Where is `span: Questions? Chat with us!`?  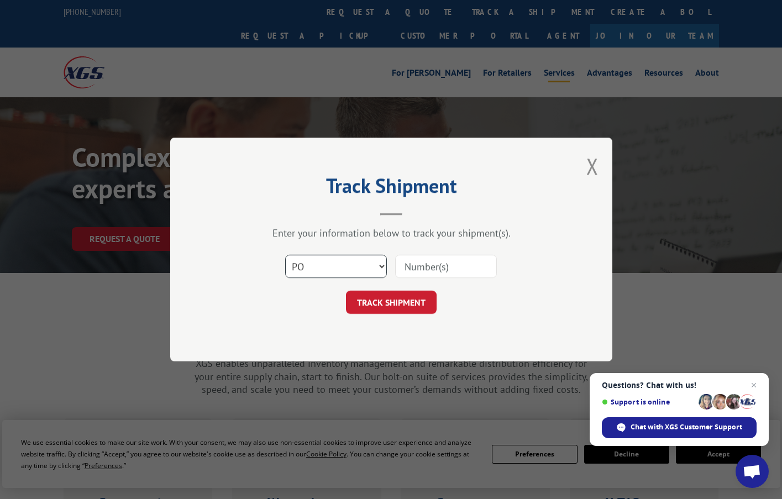
span: Questions? Chat with us! is located at coordinates (680, 385).